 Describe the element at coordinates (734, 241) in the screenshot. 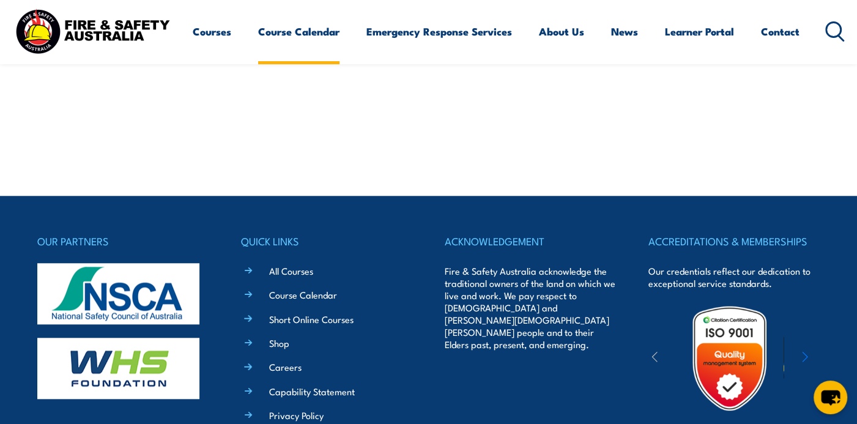

I see `h4: ACCREDITATIONS & MEMBERSHIPS` at that location.